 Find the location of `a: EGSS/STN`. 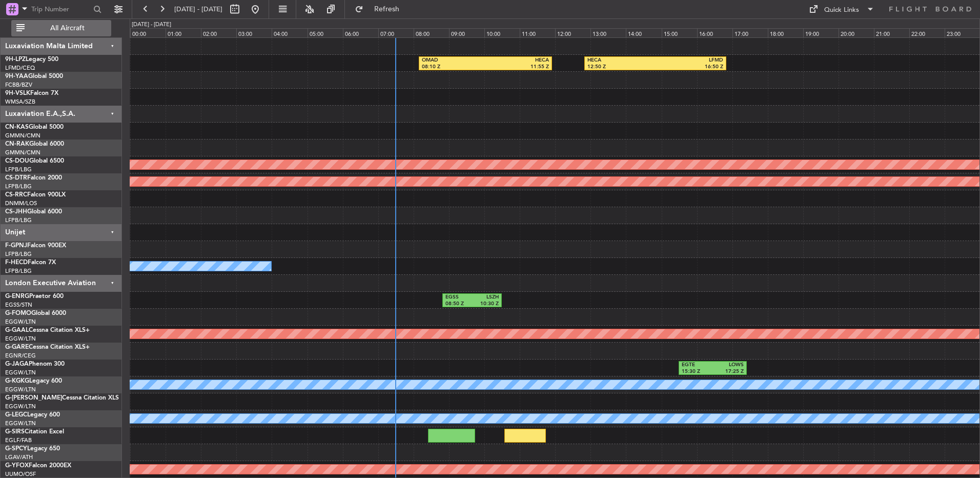

a: EGSS/STN is located at coordinates (18, 305).